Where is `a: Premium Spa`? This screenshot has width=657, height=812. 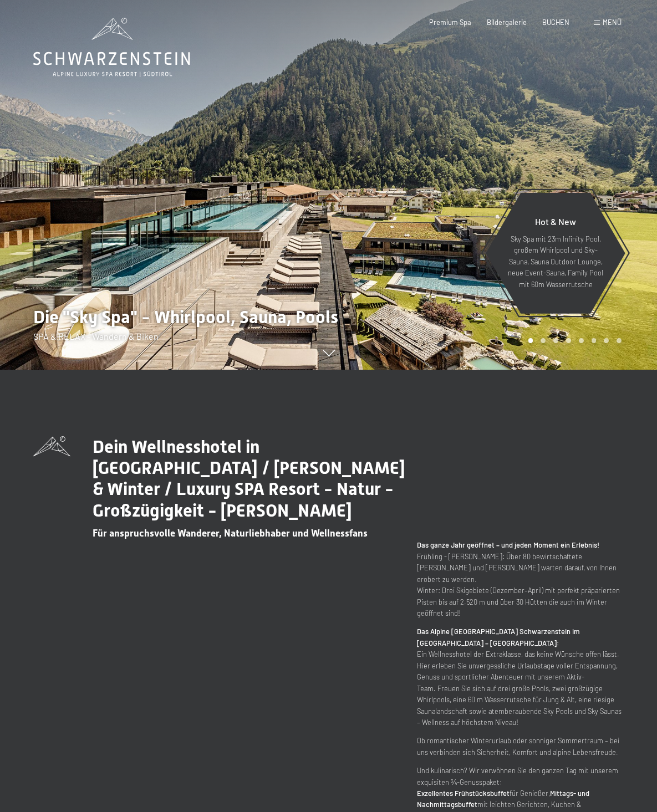 a: Premium Spa is located at coordinates (450, 22).